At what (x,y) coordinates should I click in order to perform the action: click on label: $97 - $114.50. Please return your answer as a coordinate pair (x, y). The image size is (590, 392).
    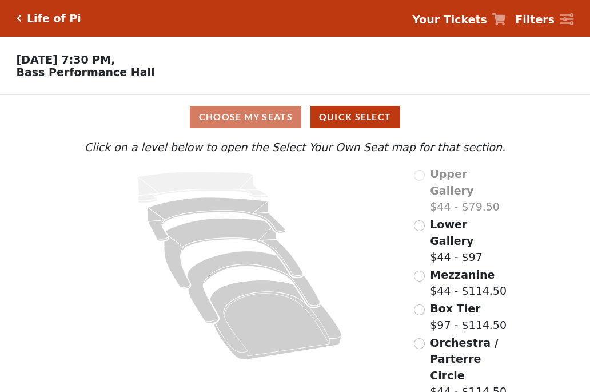
    Looking at the image, I should click on (468, 316).